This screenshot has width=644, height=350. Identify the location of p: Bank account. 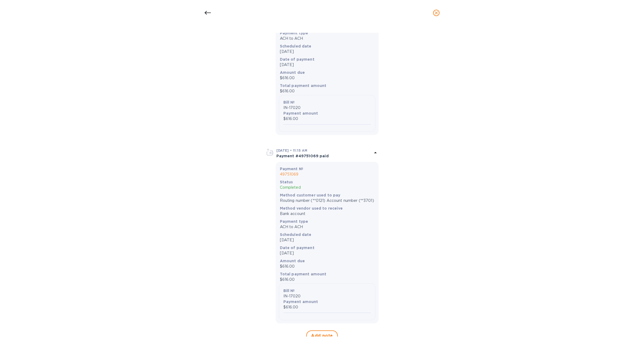
(327, 214).